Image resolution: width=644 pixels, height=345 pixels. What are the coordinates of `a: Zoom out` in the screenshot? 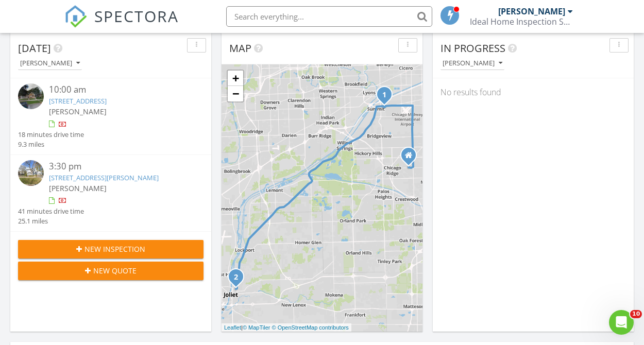 It's located at (235, 93).